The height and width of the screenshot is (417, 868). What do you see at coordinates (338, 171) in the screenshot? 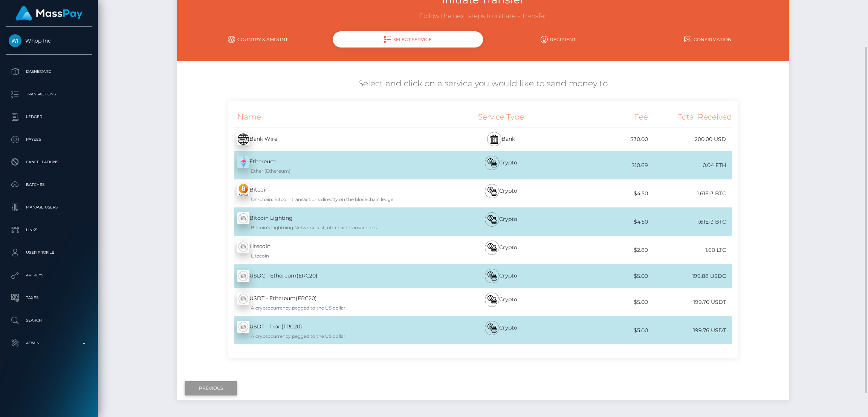
I see `div: Ether (Ethereum)` at bounding box center [338, 171].